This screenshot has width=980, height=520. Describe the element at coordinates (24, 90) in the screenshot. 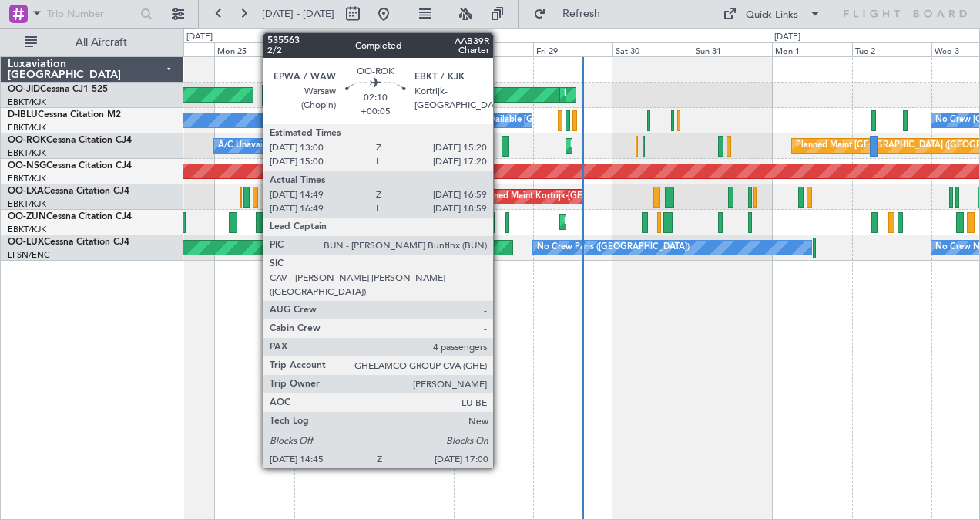

I see `span: OO-JID` at that location.